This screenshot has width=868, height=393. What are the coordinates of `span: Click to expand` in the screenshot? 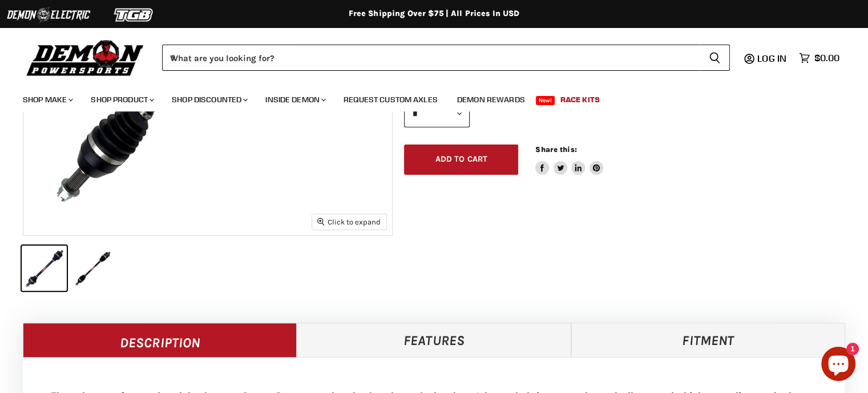 It's located at (348, 222).